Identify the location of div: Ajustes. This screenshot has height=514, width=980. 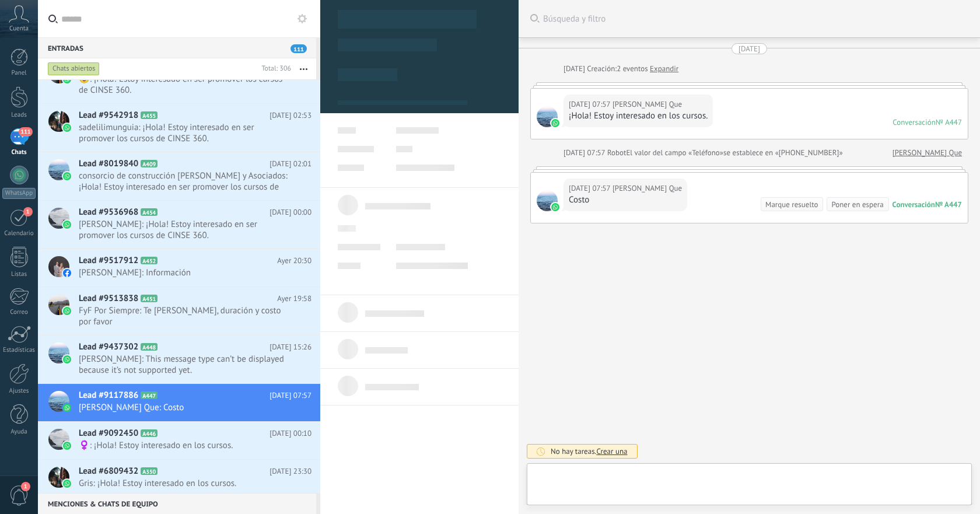
(20, 391).